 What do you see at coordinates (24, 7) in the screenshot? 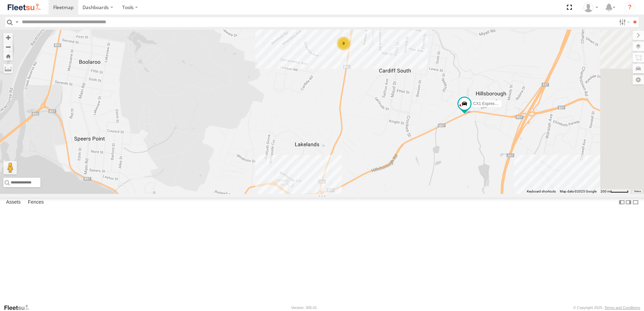
I see `img: fleetsu-logo-horizontal.svg` at bounding box center [24, 7].